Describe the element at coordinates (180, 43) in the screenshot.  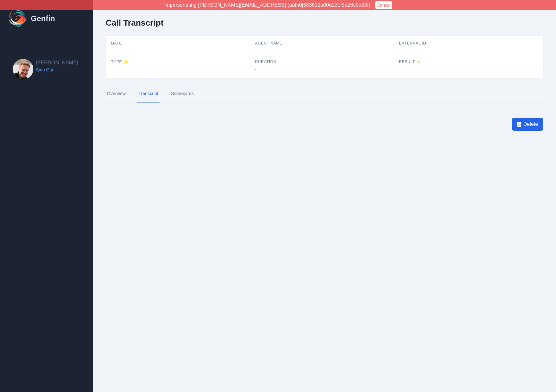
I see `span: Date` at that location.